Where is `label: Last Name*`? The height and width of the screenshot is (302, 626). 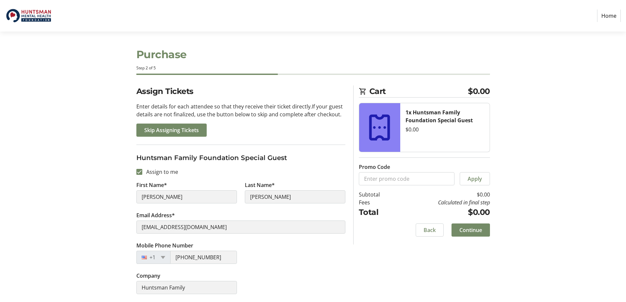
label: Last Name* is located at coordinates (260, 185).